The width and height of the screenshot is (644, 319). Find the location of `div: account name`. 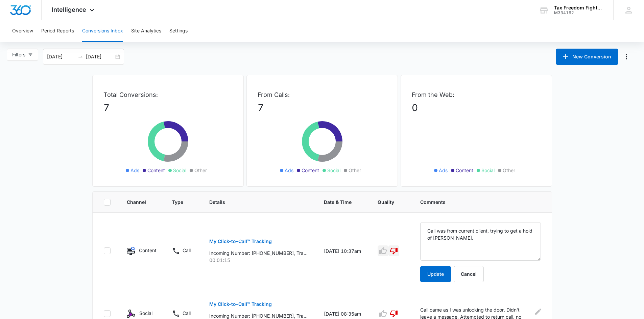

div: account name is located at coordinates (579, 8).